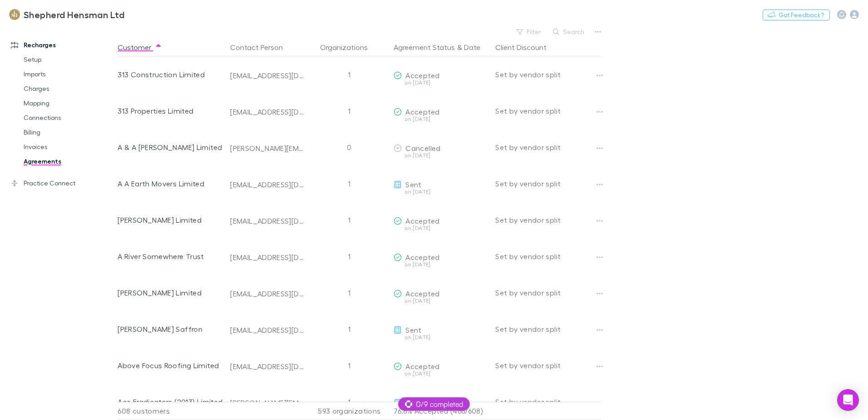 Image resolution: width=868 pixels, height=420 pixels. What do you see at coordinates (170, 256) in the screenshot?
I see `div: A River Somewhere Trust` at bounding box center [170, 256].